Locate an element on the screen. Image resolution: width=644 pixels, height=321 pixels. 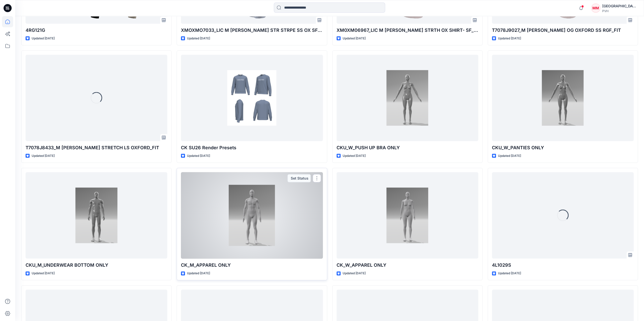
a: CKU_M_UNDERWEAR BOTTOM ONLY is located at coordinates (96, 216).